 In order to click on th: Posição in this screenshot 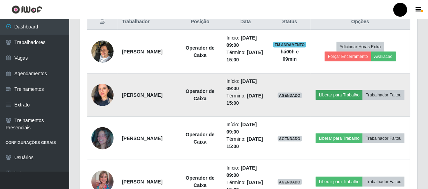, I will do `click(200, 22)`.